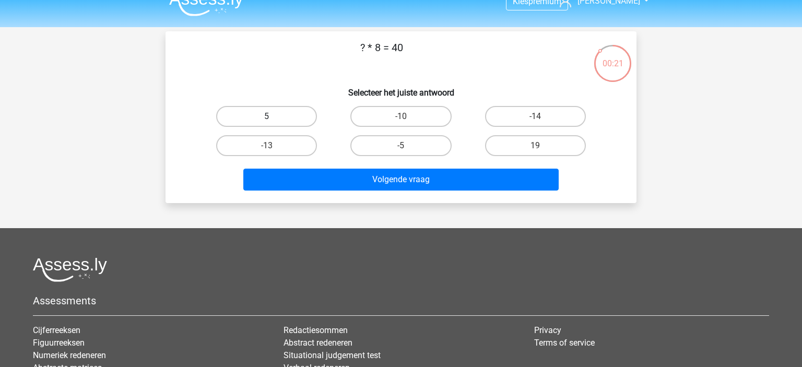  I want to click on a: Numeriek redeneren, so click(69, 355).